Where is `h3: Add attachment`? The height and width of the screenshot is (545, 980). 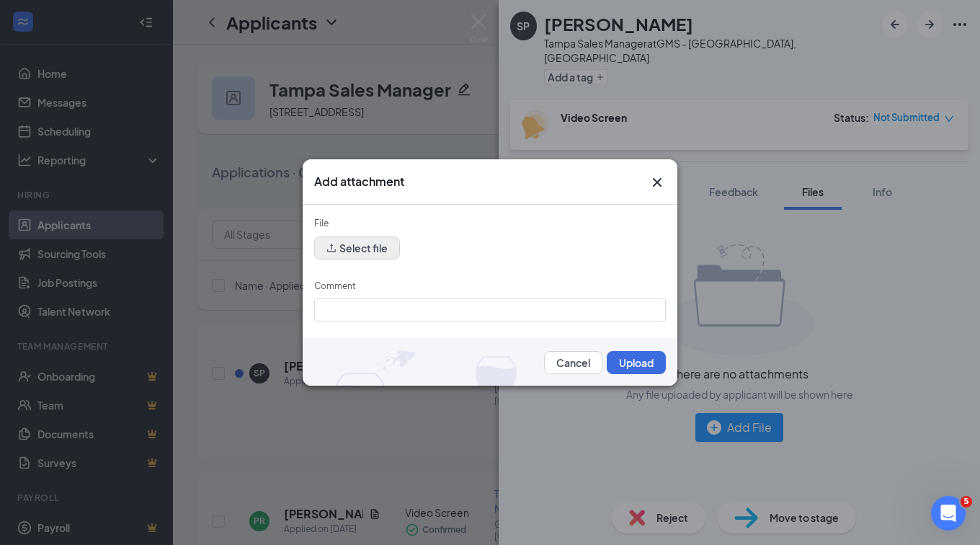 h3: Add attachment is located at coordinates (359, 181).